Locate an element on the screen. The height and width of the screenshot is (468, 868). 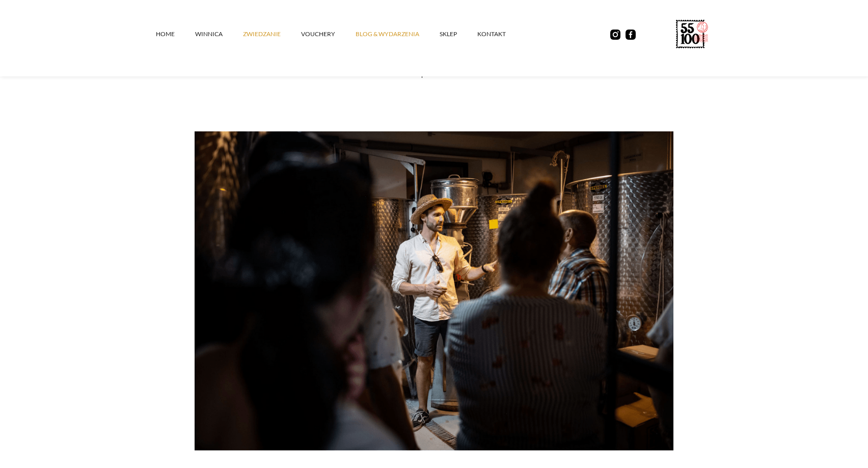
a: vouchery is located at coordinates (328, 34).